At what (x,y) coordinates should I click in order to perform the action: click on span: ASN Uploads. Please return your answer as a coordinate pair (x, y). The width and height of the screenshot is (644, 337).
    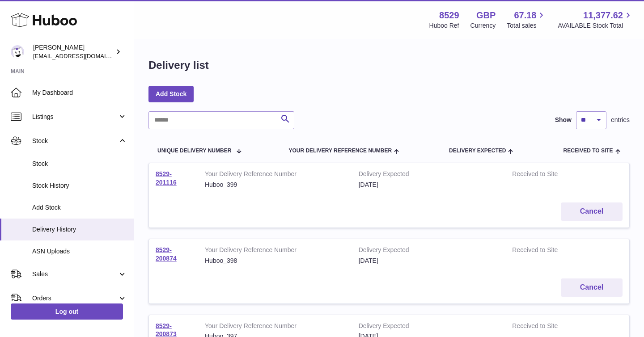
    Looking at the image, I should click on (79, 251).